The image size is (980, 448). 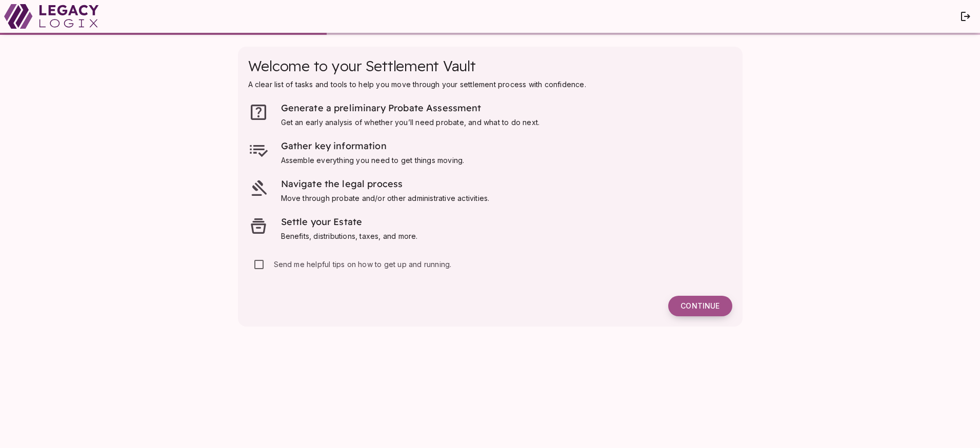 What do you see at coordinates (342, 184) in the screenshot?
I see `span: Navigate the legal process` at bounding box center [342, 184].